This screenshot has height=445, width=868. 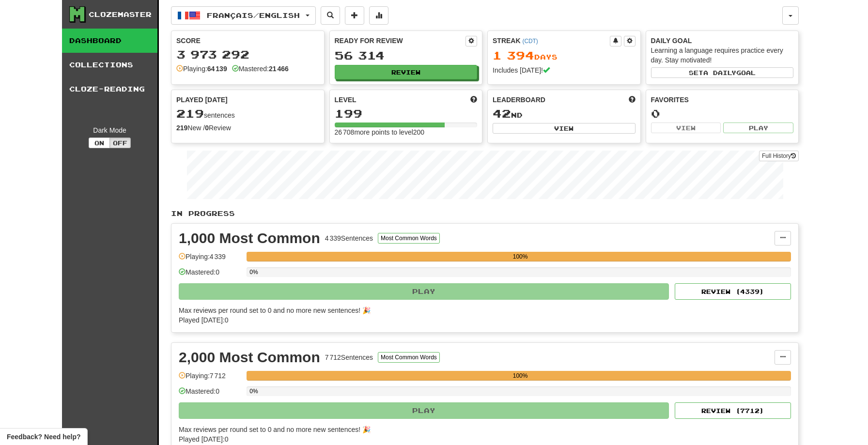 What do you see at coordinates (723, 55) in the screenshot?
I see `div: Learning a language requires practice every day. Stay motivated!` at bounding box center [723, 55].